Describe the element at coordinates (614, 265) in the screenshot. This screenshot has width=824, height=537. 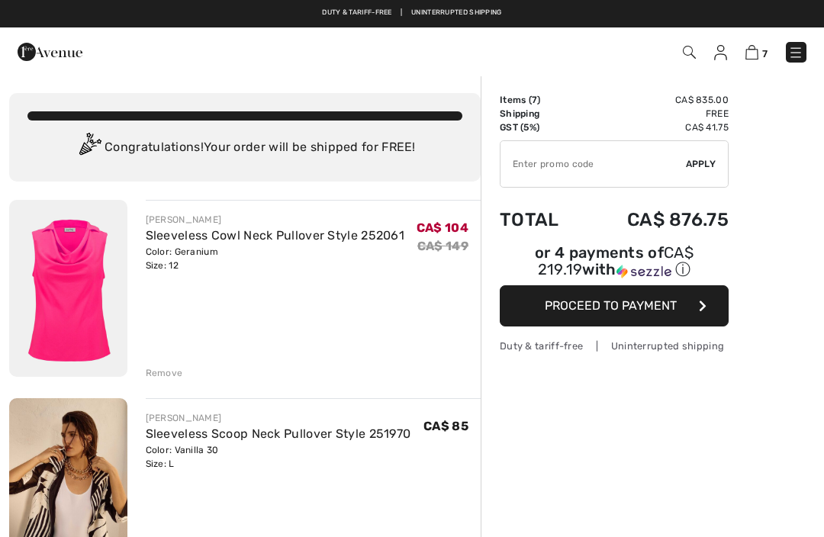
I see `div: or 4 payments ofCA$ 219.19withSezzle Click to learn more about Sezzle` at that location.